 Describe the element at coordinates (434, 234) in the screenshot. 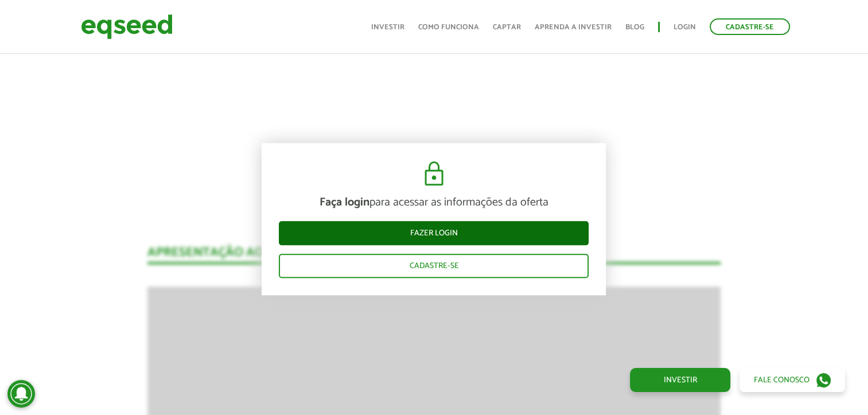

I see `a: Fazer login` at that location.